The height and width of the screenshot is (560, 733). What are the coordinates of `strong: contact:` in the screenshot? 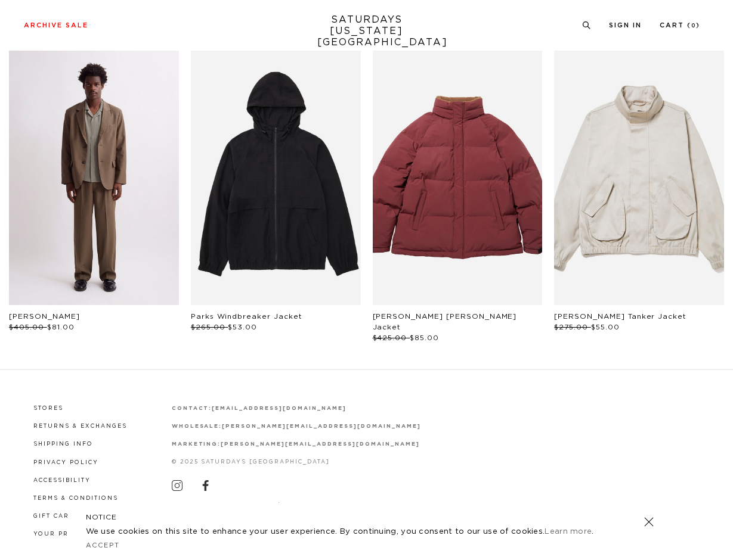 It's located at (192, 408).